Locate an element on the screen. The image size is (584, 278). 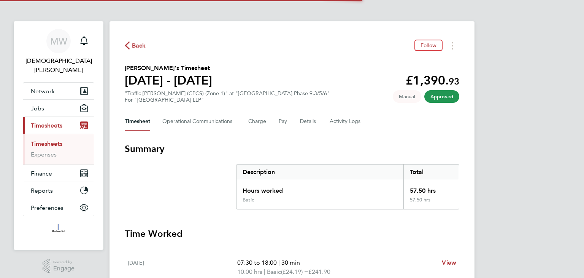
button: Follow is located at coordinates (429, 45).